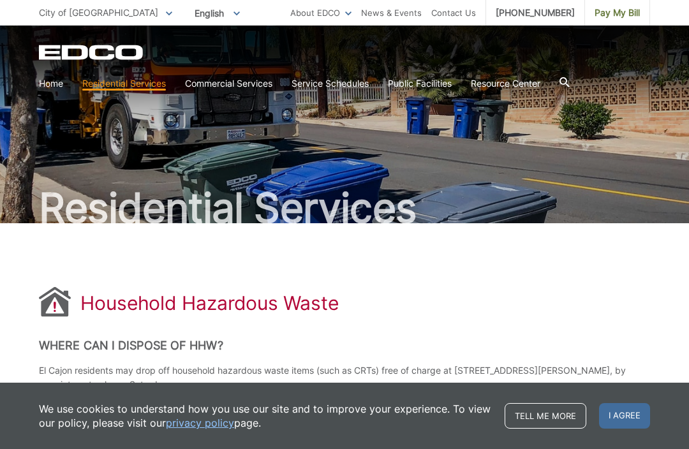  I want to click on a: News & Events, so click(391, 13).